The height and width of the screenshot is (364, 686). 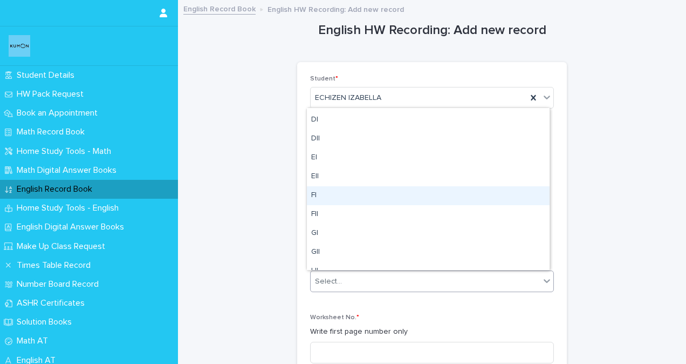 I want to click on div: Select..., so click(x=329, y=281).